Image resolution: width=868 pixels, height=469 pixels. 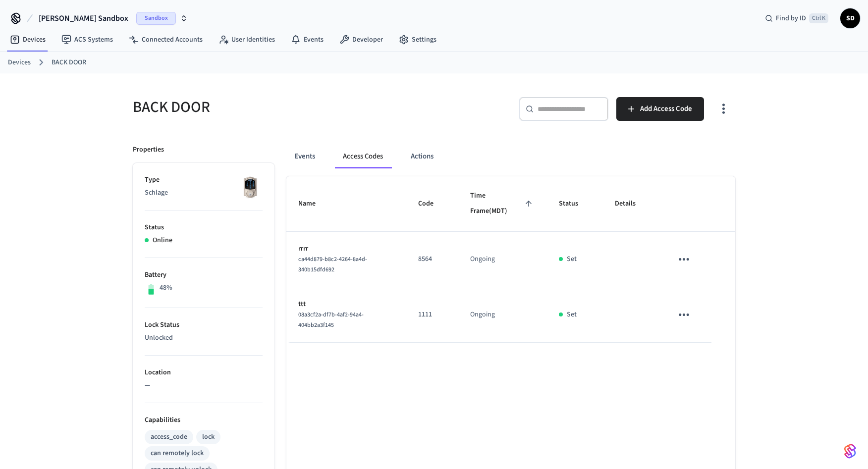 I want to click on a: ACS Systems, so click(x=87, y=39).